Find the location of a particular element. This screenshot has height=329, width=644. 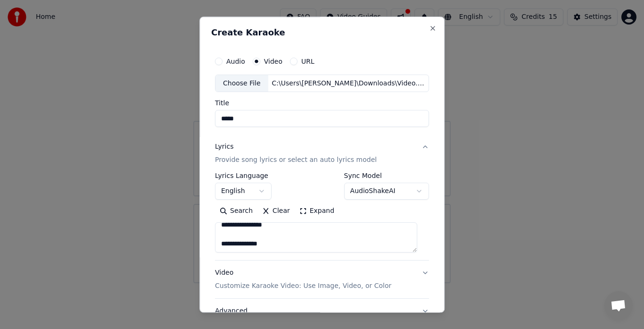

div: Video is located at coordinates (303, 280).